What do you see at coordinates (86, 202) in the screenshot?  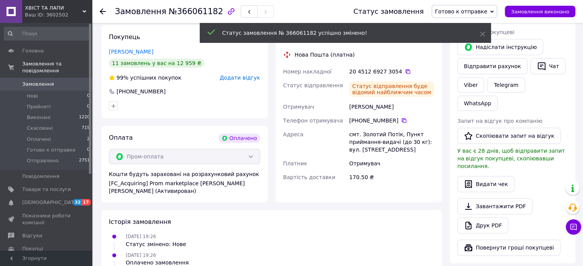 I see `span: 17` at bounding box center [86, 202].